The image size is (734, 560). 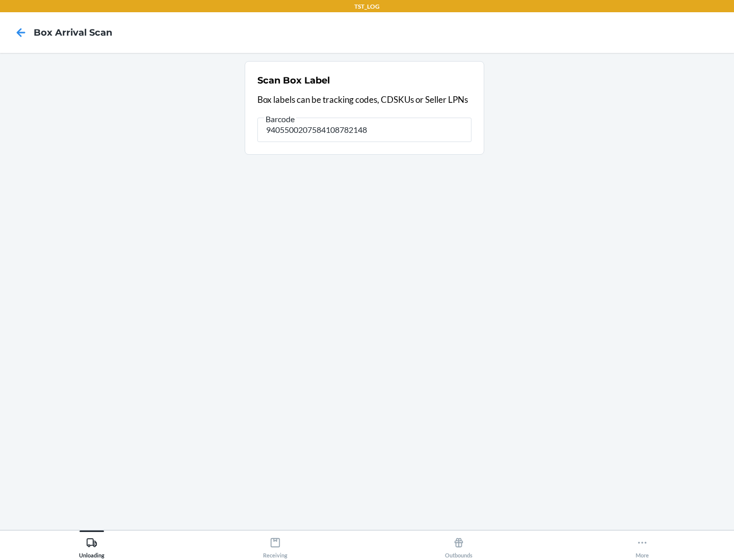 I want to click on h4: Box Arrival Scan, so click(x=73, y=33).